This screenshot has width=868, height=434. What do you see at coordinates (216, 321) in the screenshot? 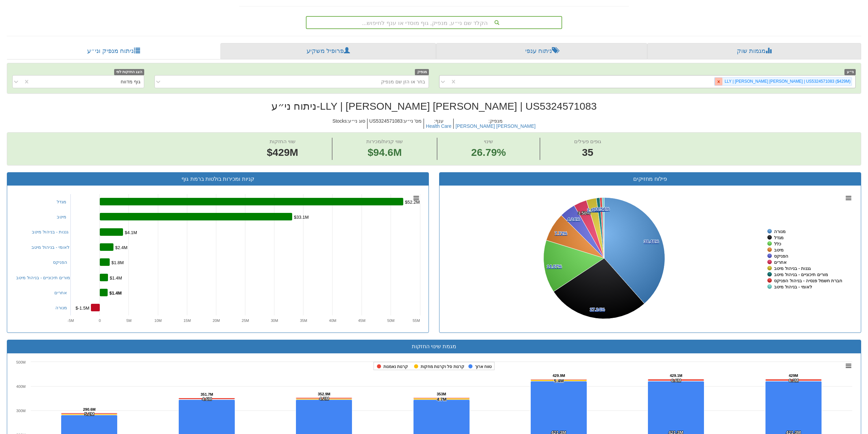
I see `text: 20M` at bounding box center [216, 321].